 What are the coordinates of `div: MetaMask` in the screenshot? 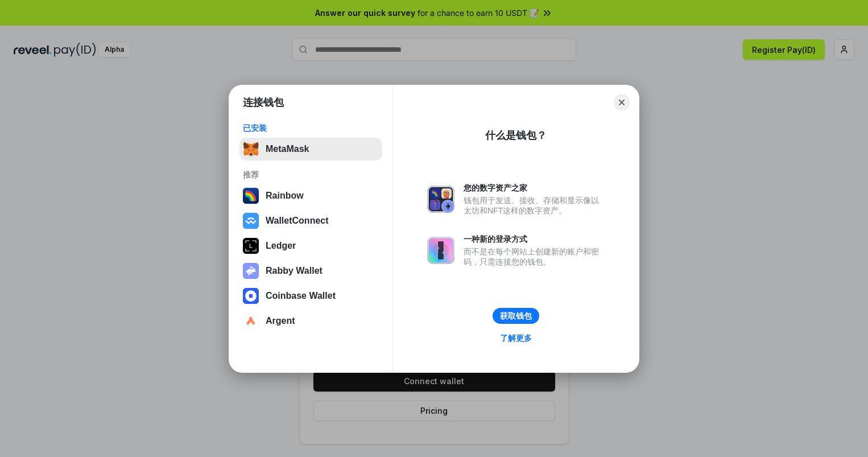 It's located at (287, 149).